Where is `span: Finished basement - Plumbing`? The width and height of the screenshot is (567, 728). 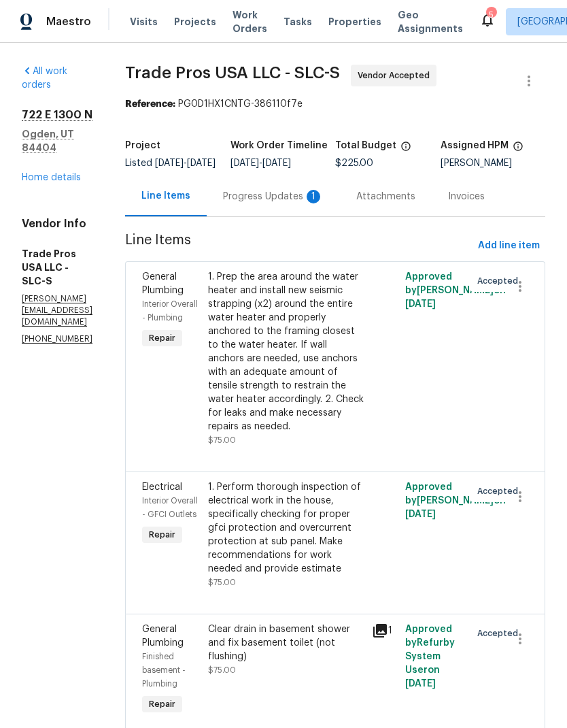 span: Finished basement - Plumbing is located at coordinates (164, 670).